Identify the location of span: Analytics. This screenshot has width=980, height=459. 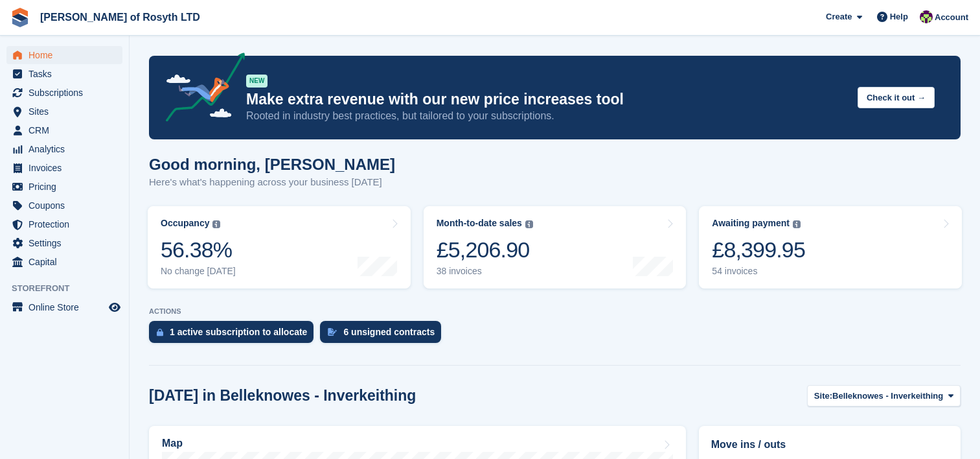
(67, 149).